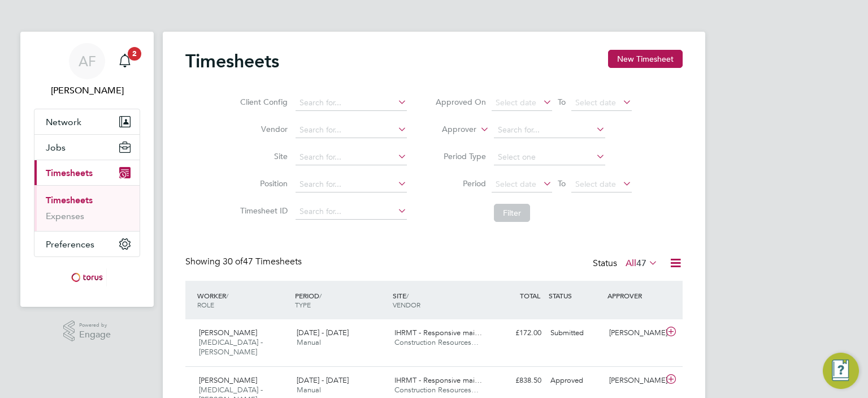  Describe the element at coordinates (233, 262) in the screenshot. I see `span: 30 of` at that location.